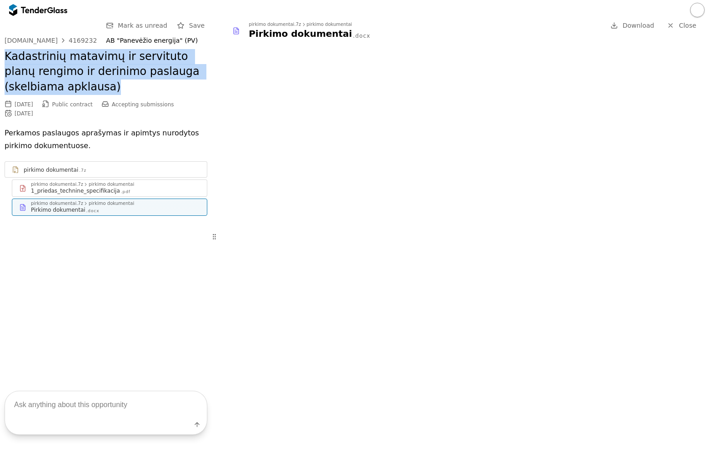  I want to click on span: Save, so click(197, 25).